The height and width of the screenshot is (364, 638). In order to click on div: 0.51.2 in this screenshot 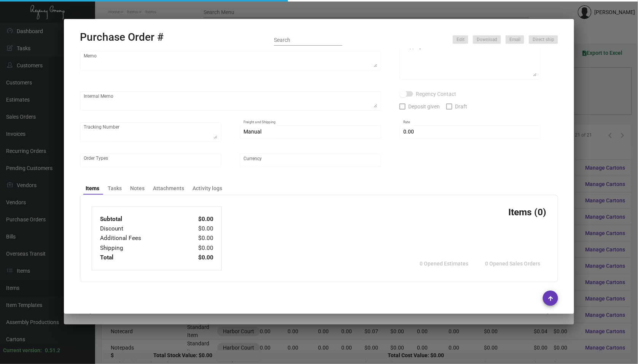, I will do `click(52, 350)`.